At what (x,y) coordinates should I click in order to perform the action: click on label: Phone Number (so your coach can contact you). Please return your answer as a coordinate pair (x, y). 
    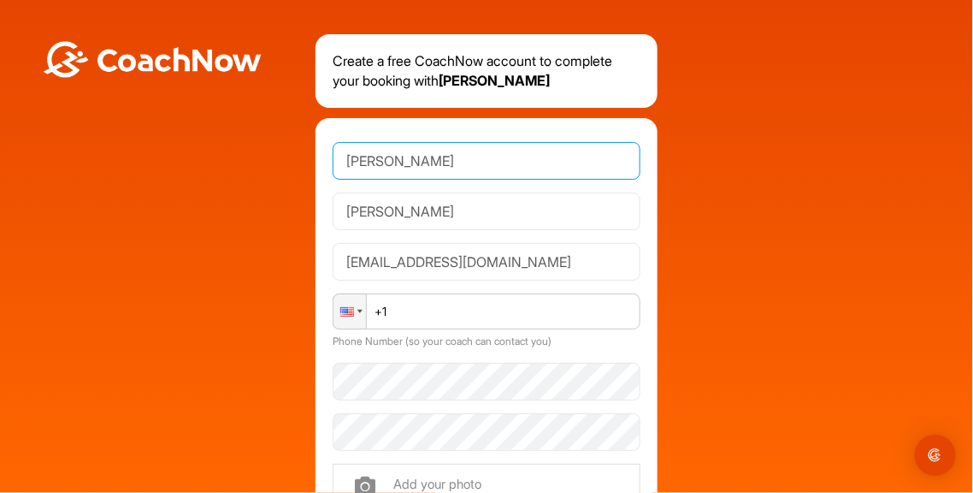
    Looking at the image, I should click on (442, 340).